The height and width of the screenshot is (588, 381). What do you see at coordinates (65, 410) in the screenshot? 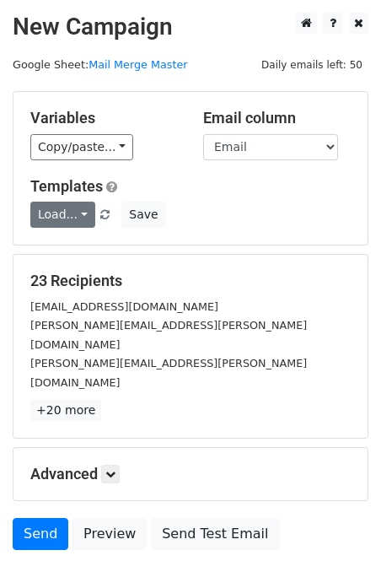
I see `a: +20 more` at bounding box center [65, 410].